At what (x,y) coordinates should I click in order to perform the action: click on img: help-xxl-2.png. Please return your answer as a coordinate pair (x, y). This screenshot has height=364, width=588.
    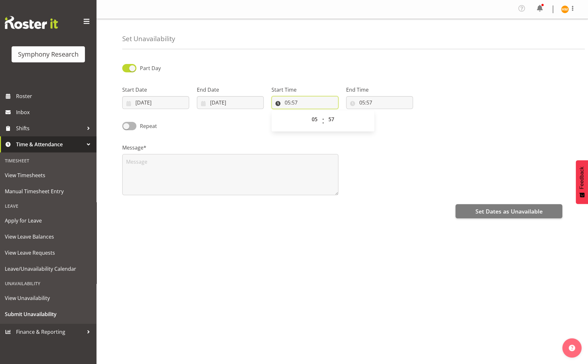
    Looking at the image, I should click on (572, 348).